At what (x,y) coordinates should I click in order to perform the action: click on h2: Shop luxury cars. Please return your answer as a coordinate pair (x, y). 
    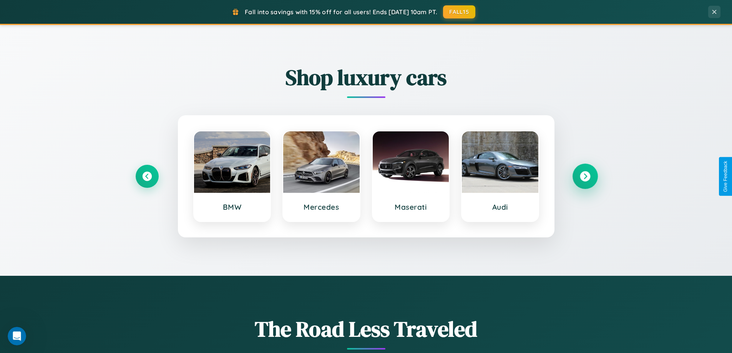
    Looking at the image, I should click on (366, 77).